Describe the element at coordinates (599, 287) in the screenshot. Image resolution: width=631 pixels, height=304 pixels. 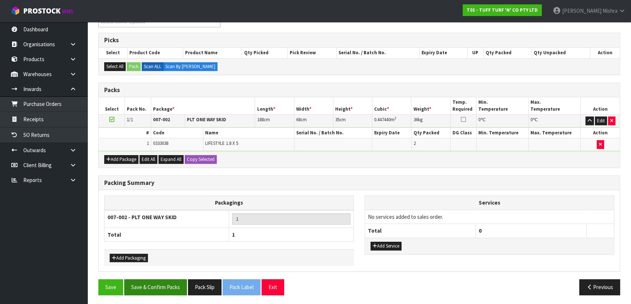
I see `button: Previous` at that location.